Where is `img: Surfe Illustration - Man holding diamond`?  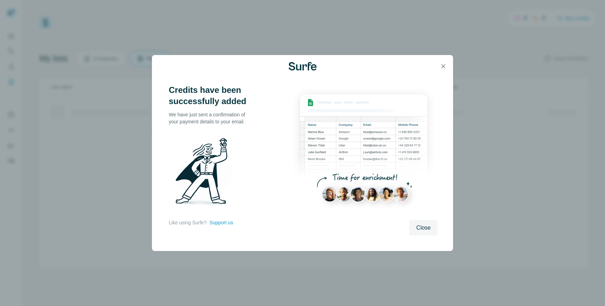 img: Surfe Illustration - Man holding diamond is located at coordinates (205, 173).